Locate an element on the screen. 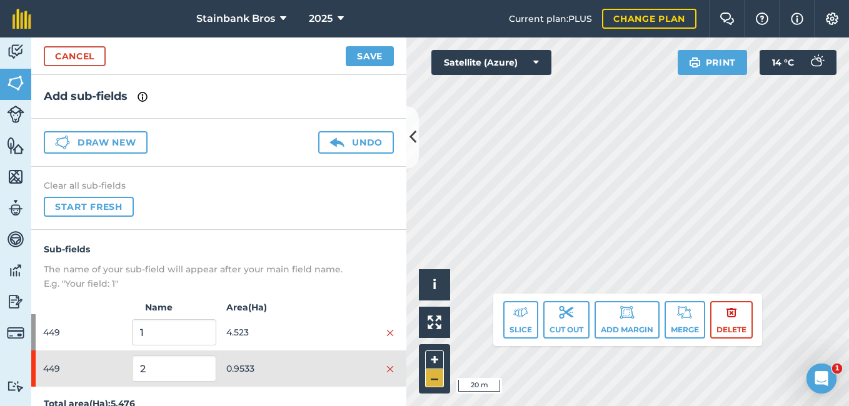  a: Change plan is located at coordinates (649, 19).